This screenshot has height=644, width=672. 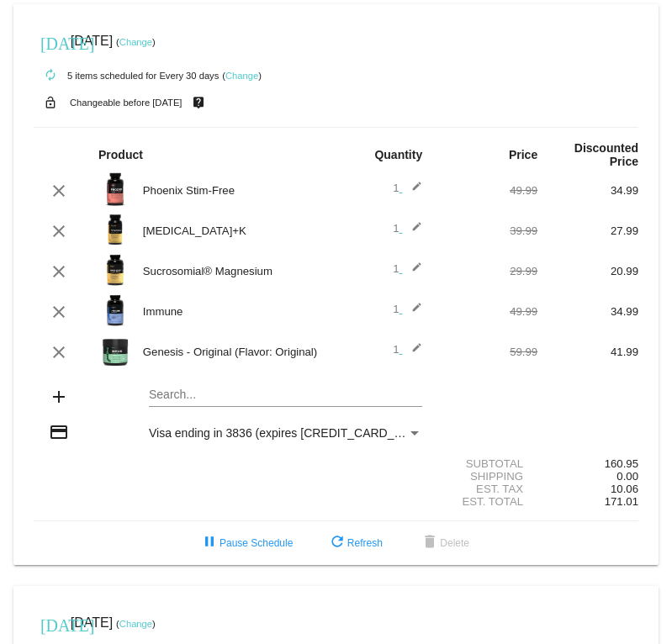 What do you see at coordinates (235, 352) in the screenshot?
I see `div: Genesis - Original (Flavor: Original)` at bounding box center [235, 352].